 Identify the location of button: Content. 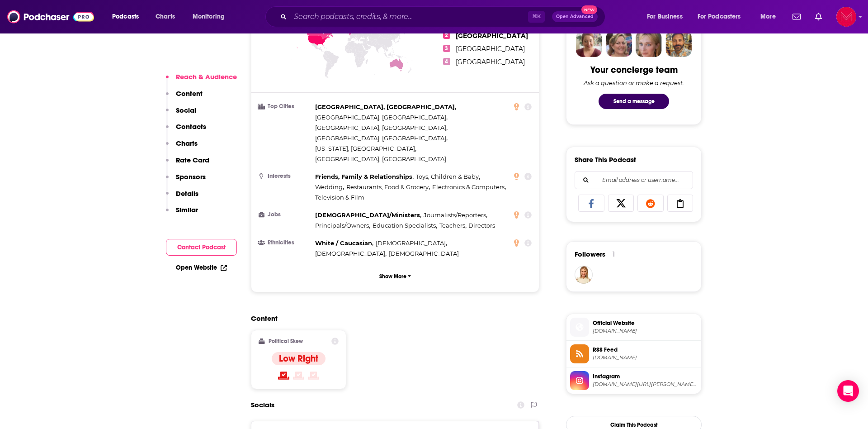
(184, 98).